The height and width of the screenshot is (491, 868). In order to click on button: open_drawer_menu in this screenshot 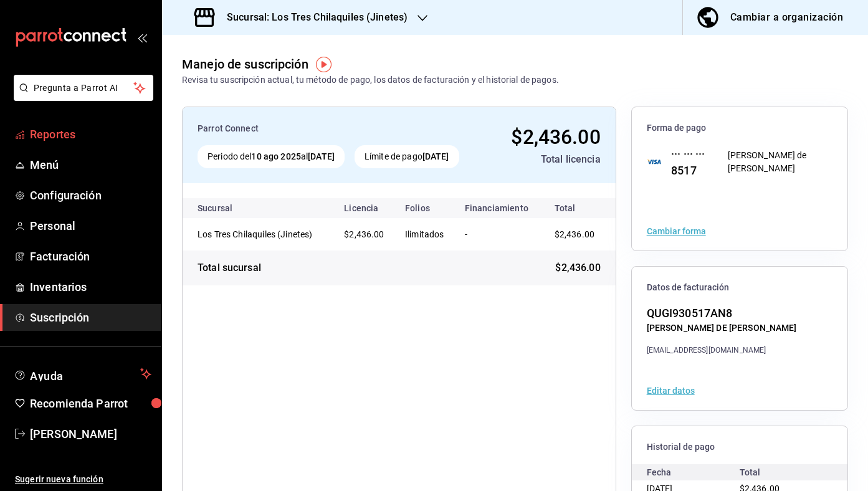, I will do `click(142, 37)`.